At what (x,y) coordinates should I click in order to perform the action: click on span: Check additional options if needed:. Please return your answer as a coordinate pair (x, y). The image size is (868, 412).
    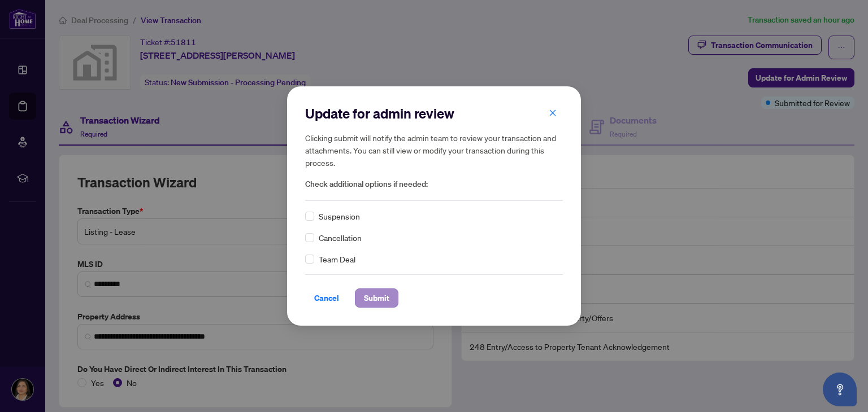
    Looking at the image, I should click on (434, 184).